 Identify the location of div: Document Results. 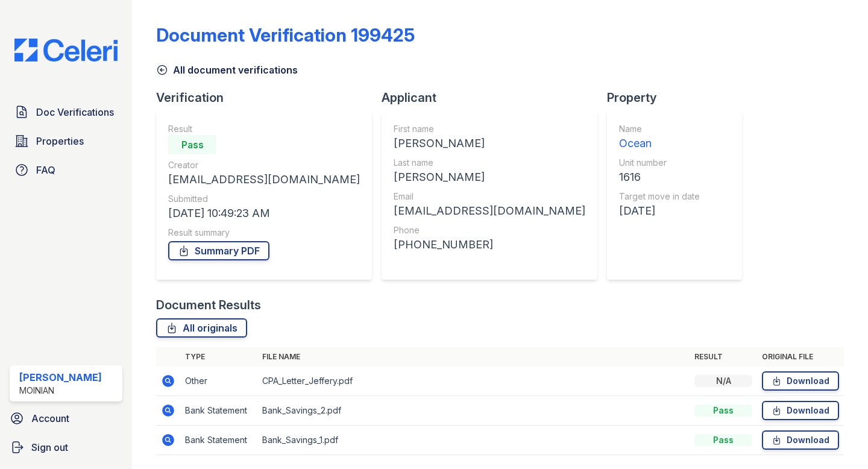
(209, 305).